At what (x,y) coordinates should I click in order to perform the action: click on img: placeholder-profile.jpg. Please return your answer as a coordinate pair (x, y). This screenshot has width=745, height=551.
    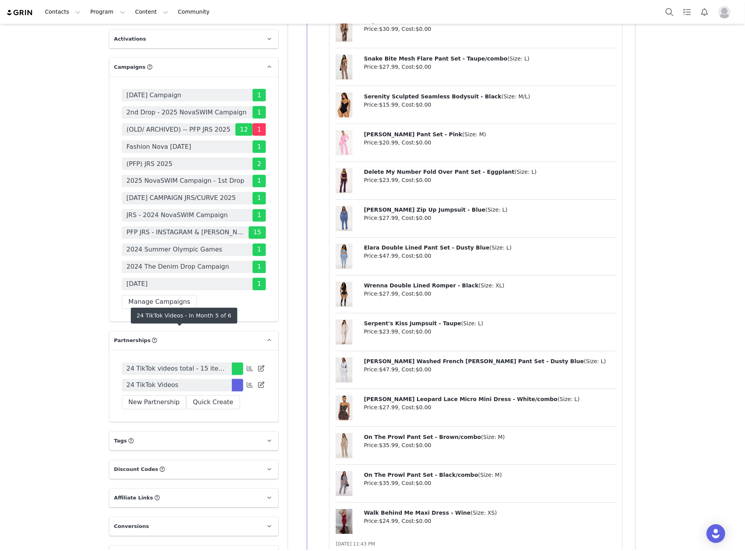
    Looking at the image, I should click on (725, 12).